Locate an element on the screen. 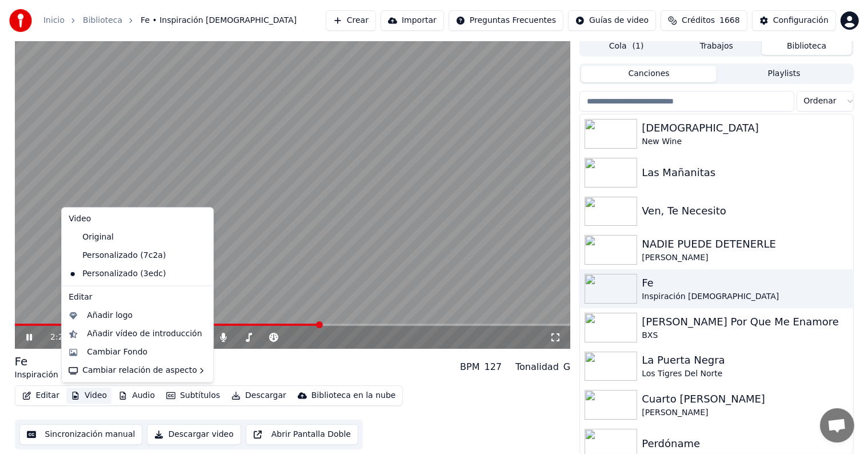 This screenshot has height=454, width=868. span: Ordenar is located at coordinates (820, 101).